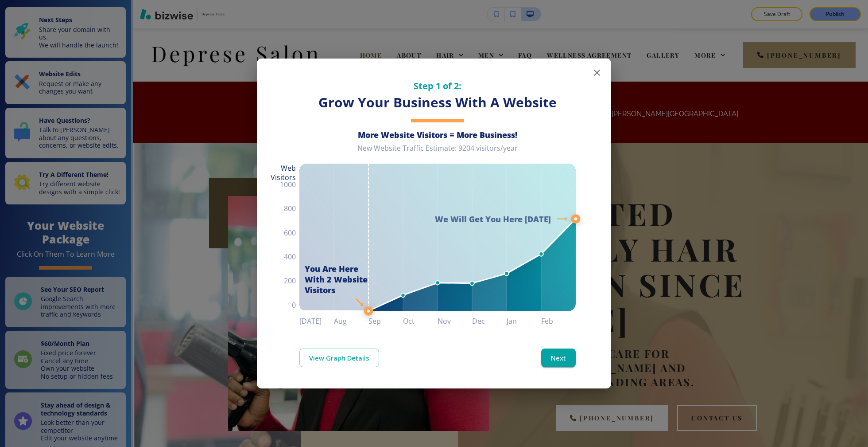  Describe the element at coordinates (438, 151) in the screenshot. I see `div: New Website Traffic Estimate: 9204 visitors/year` at that location.